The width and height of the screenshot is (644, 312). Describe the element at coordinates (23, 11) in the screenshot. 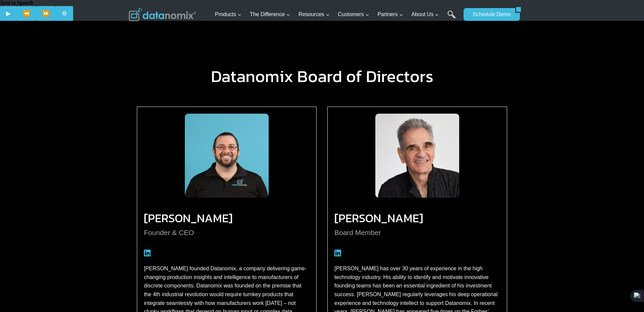

I see `a: Back to Top` at that location.